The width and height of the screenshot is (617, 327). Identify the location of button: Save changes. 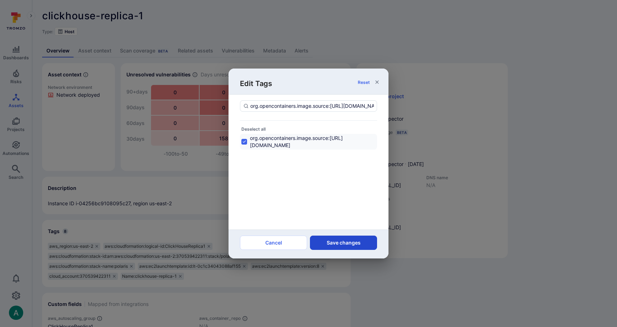
(343, 243).